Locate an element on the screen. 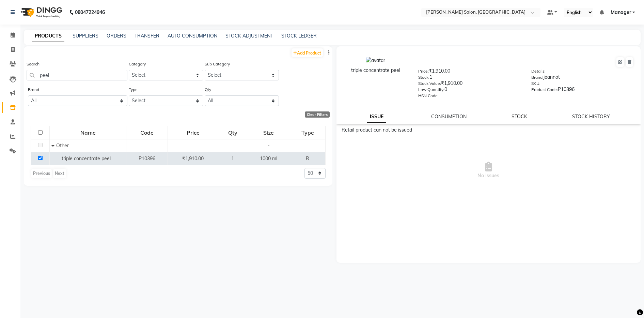  label: Price: is located at coordinates (423, 71).